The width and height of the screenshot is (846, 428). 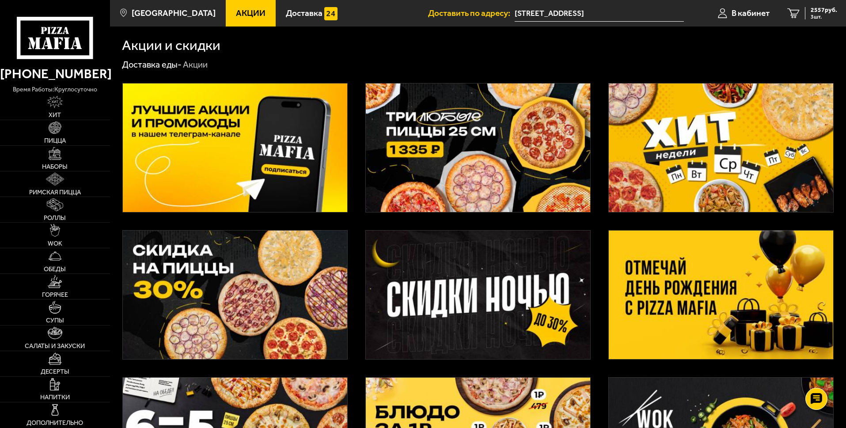 What do you see at coordinates (471, 13) in the screenshot?
I see `span: Доставить по адресу:` at bounding box center [471, 13].